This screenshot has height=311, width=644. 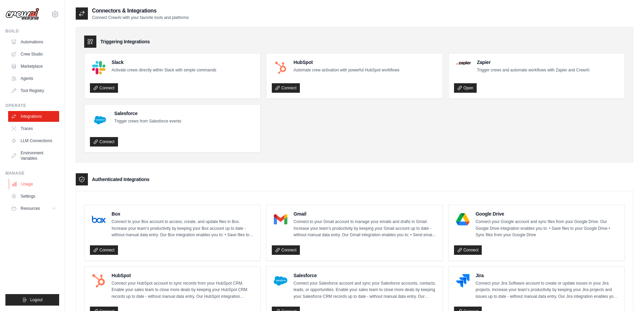 What do you see at coordinates (463, 281) in the screenshot?
I see `img: Jira Logo` at bounding box center [463, 281].